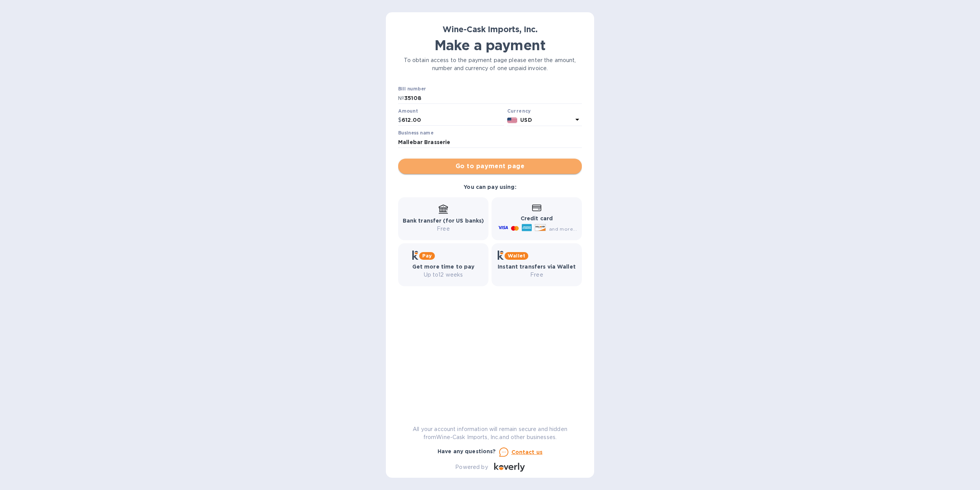 The width and height of the screenshot is (980, 490). Describe the element at coordinates (444, 220) in the screenshot. I see `b: Bank transfer (for US banks)` at that location.